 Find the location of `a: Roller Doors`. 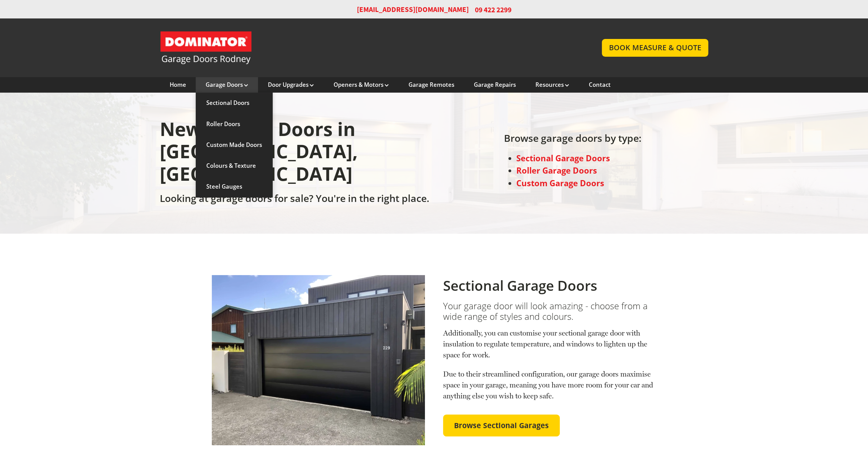

a: Roller Doors is located at coordinates (234, 124).